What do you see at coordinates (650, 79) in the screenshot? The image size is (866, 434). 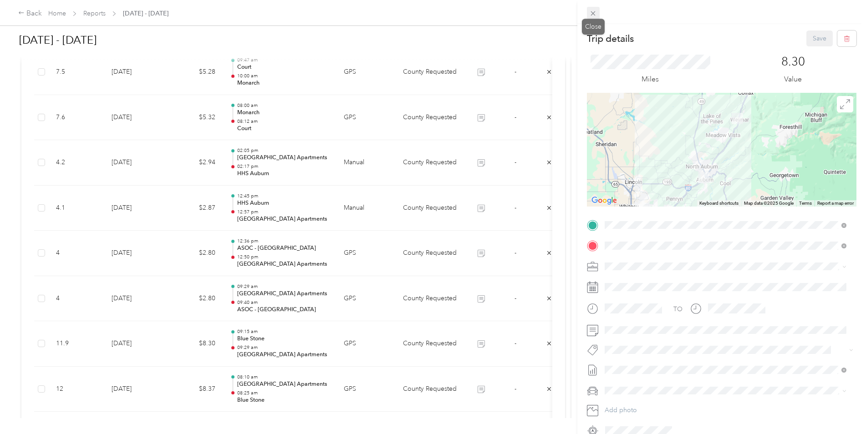 I see `p: Miles` at bounding box center [650, 79].